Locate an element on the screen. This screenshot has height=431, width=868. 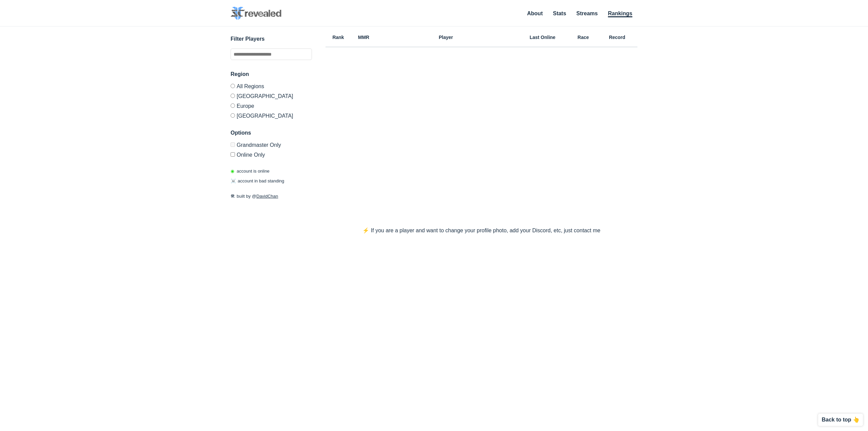
h3: Region is located at coordinates (271, 74).